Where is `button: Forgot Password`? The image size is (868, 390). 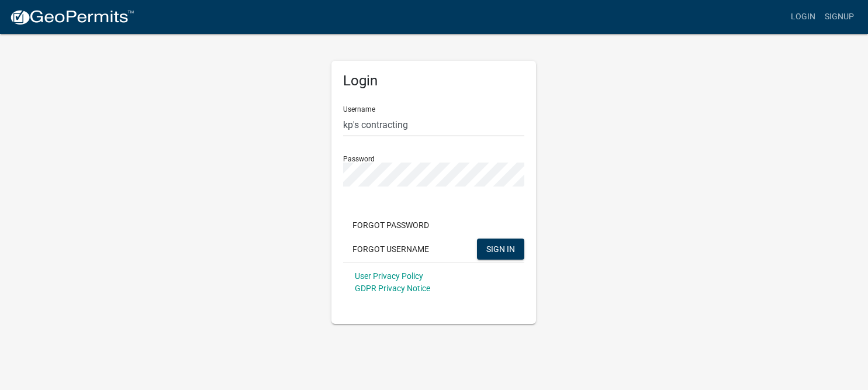
button: Forgot Password is located at coordinates (390, 225).